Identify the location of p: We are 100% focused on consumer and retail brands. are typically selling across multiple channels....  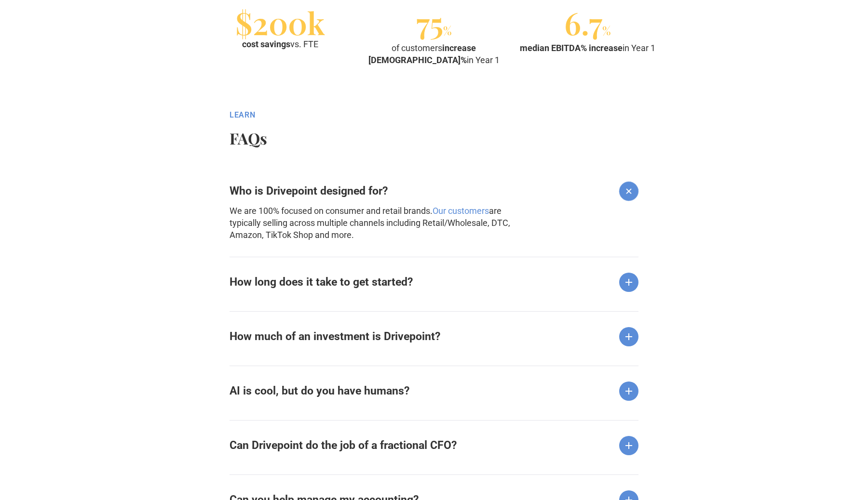
(382, 223).